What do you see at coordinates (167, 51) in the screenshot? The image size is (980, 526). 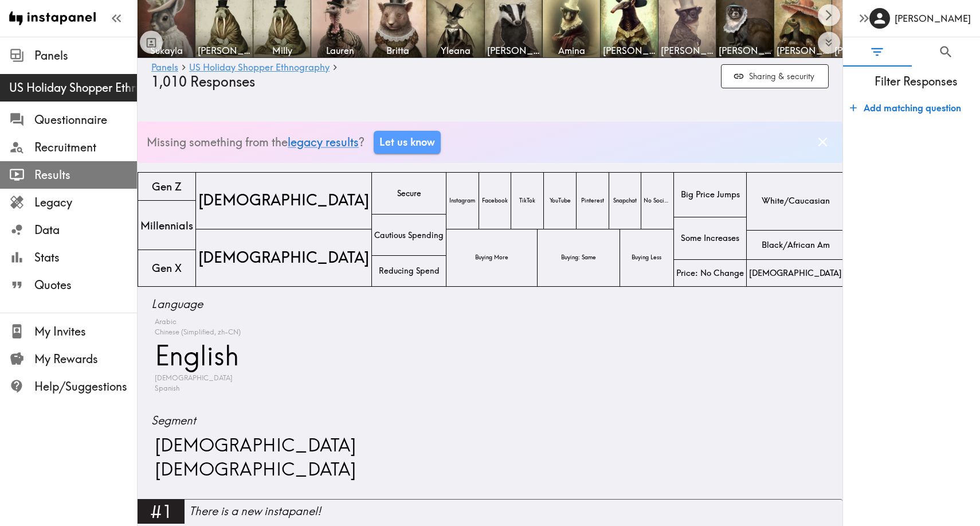 I see `span: Sukayla` at bounding box center [167, 51].